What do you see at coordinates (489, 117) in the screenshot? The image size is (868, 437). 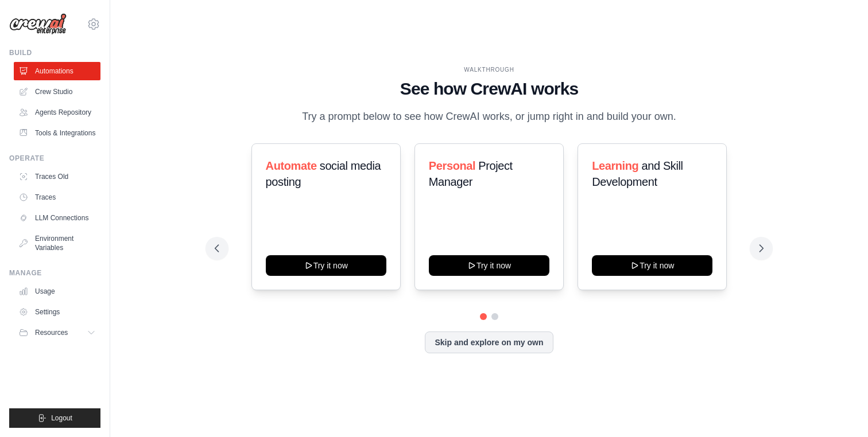 I see `p: Try a prompt below to see how CrewAI works, or jump right in and build your own.` at bounding box center [489, 117].